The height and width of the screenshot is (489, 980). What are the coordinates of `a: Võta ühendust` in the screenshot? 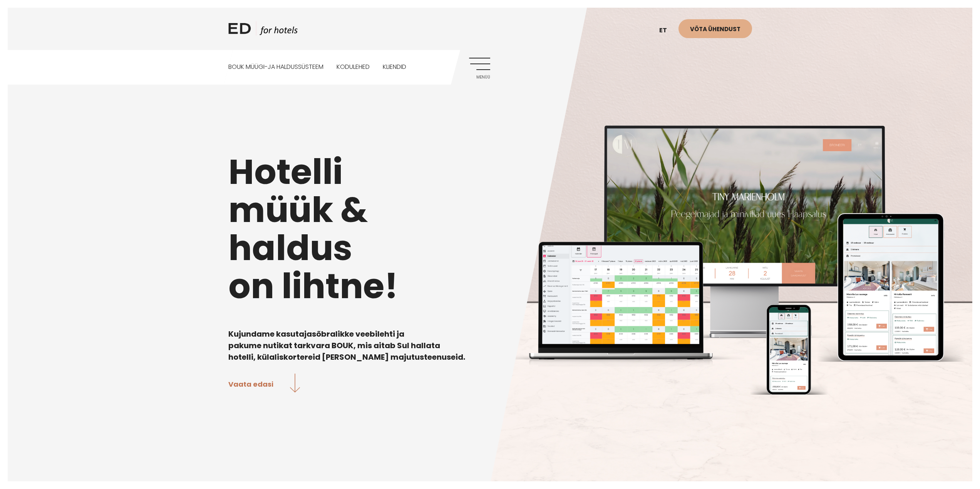 It's located at (715, 28).